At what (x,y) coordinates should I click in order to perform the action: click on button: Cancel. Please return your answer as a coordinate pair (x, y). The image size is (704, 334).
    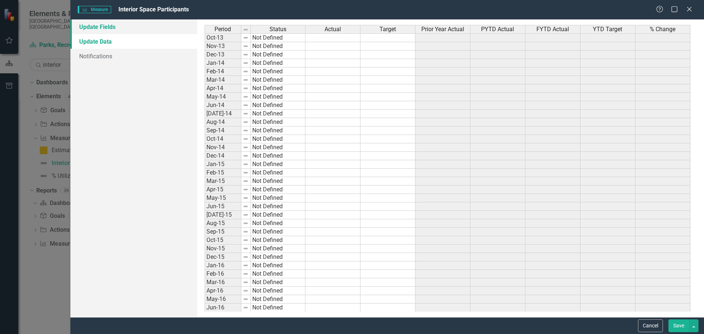
    Looking at the image, I should click on (651, 326).